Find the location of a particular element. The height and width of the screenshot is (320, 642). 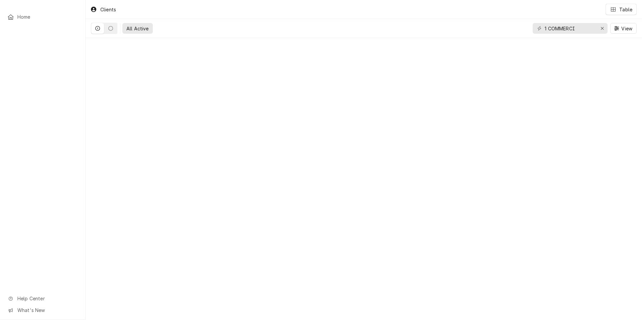

span: What's New is located at coordinates (47, 310).